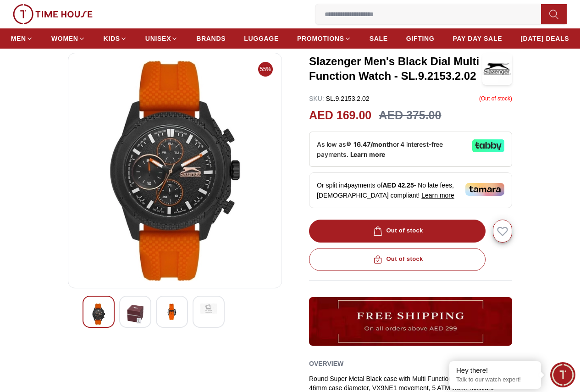 The width and height of the screenshot is (580, 392). What do you see at coordinates (563, 375) in the screenshot?
I see `div: Chat Widget` at bounding box center [563, 375].